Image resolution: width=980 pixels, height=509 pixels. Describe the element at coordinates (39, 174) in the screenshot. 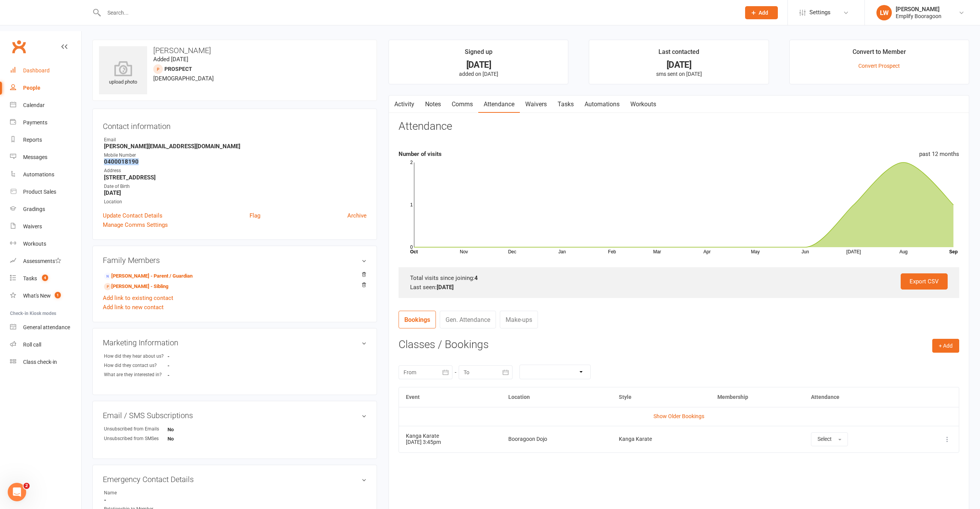

I see `div: Automations` at that location.